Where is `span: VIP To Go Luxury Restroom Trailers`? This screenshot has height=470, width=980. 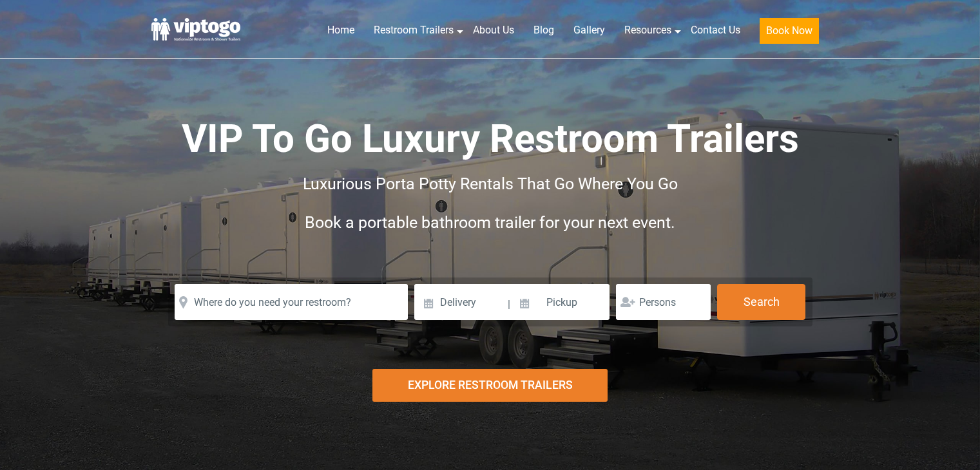
span: VIP To Go Luxury Restroom Trailers is located at coordinates (490, 138).